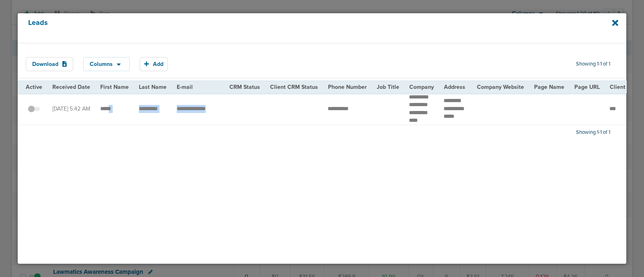 This screenshot has width=644, height=277. Describe the element at coordinates (50, 64) in the screenshot. I see `button: Download` at that location.